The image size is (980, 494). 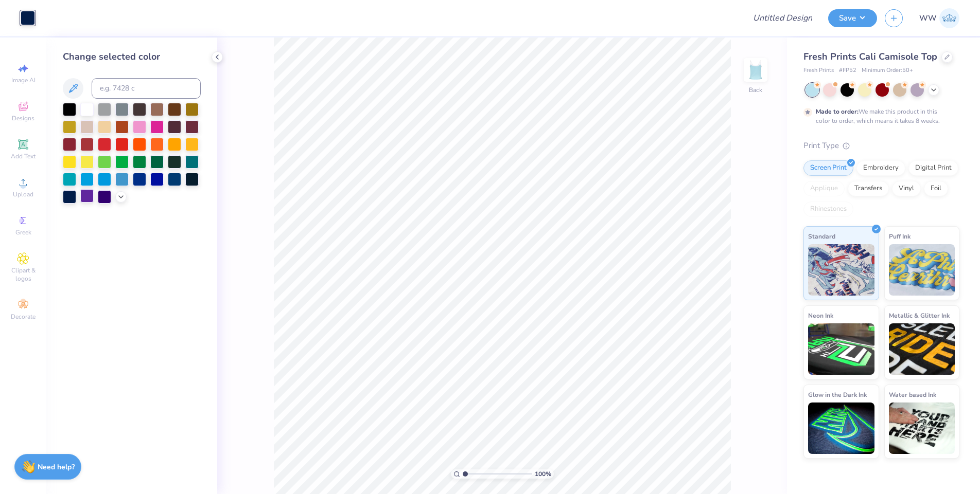 What do you see at coordinates (841, 349) in the screenshot?
I see `img: Neon Ink` at bounding box center [841, 349].